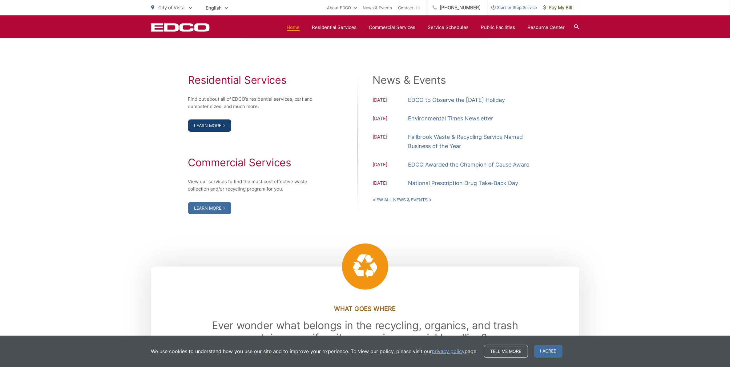 Image resolution: width=730 pixels, height=367 pixels. What do you see at coordinates (217, 8) in the screenshot?
I see `span: English` at bounding box center [217, 8].